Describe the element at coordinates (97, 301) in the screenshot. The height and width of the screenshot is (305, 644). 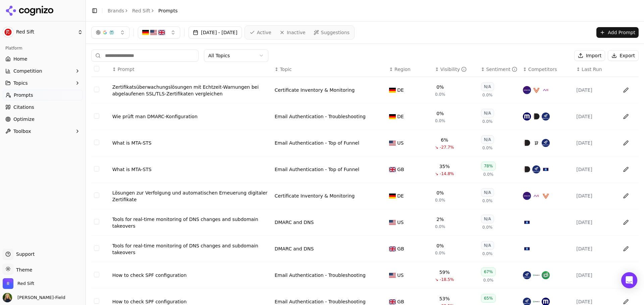
I see `button: Select row 9` at that location.